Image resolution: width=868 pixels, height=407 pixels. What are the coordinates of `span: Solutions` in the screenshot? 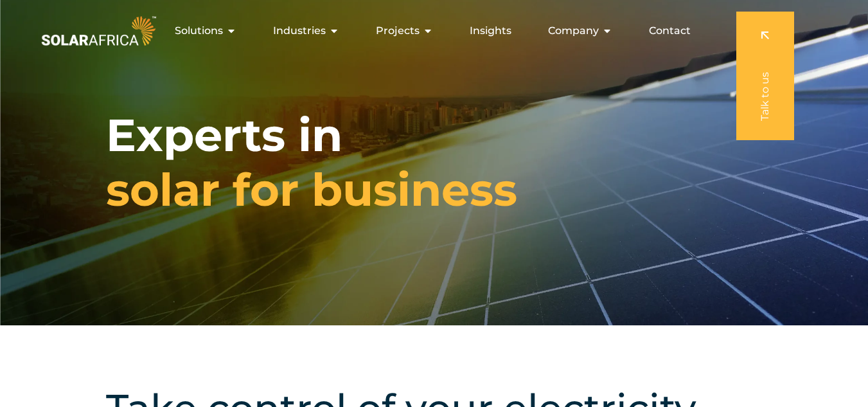 It's located at (199, 31).